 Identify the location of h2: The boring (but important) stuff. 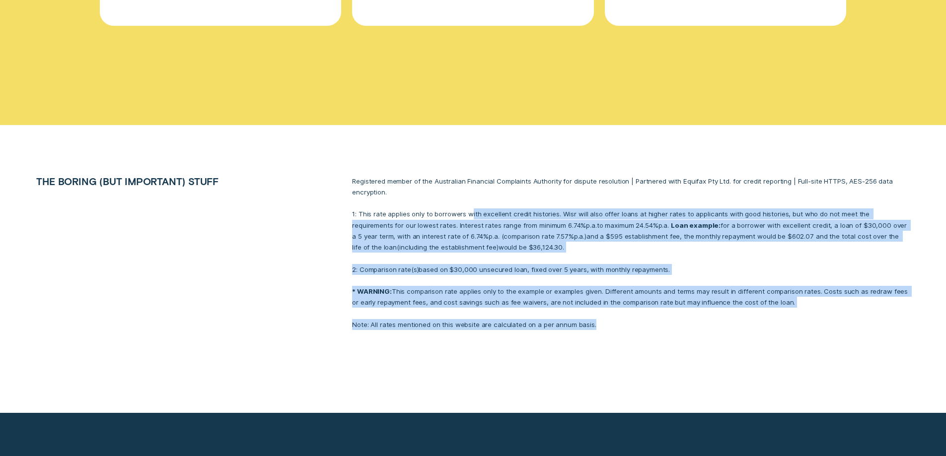
(157, 181).